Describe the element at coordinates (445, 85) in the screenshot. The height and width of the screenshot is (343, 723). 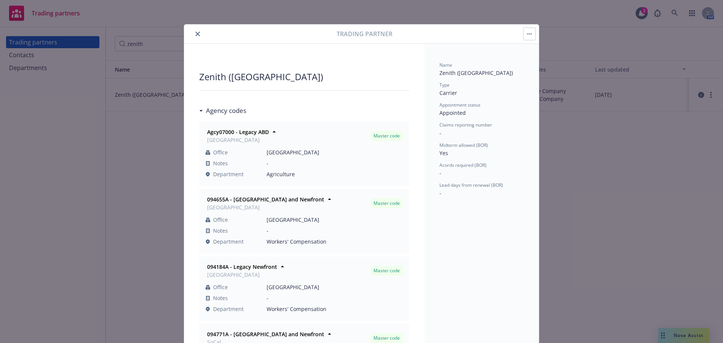
I see `span: Type` at that location.